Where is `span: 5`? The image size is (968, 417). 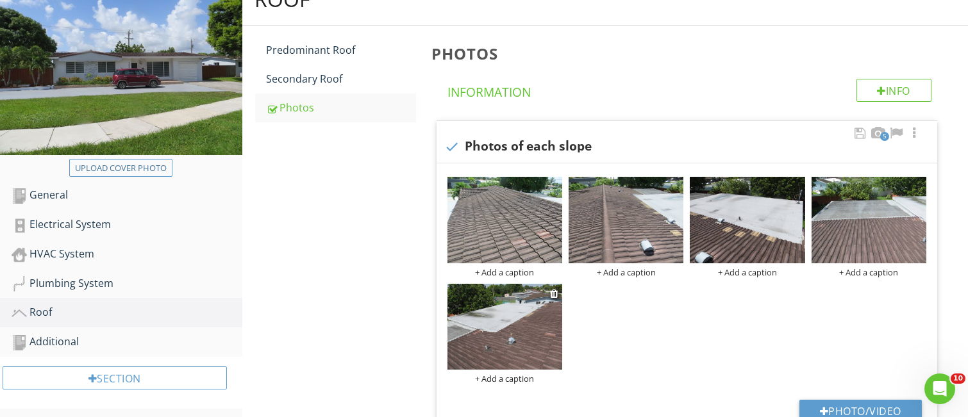 span: 5 is located at coordinates (884, 136).